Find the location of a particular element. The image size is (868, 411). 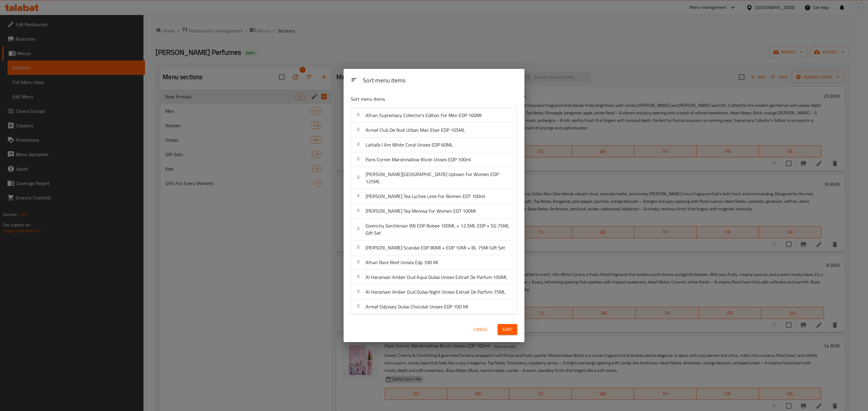

div: Afnan Rare Reef Unisex Edp 100 Ml is located at coordinates (434, 262).